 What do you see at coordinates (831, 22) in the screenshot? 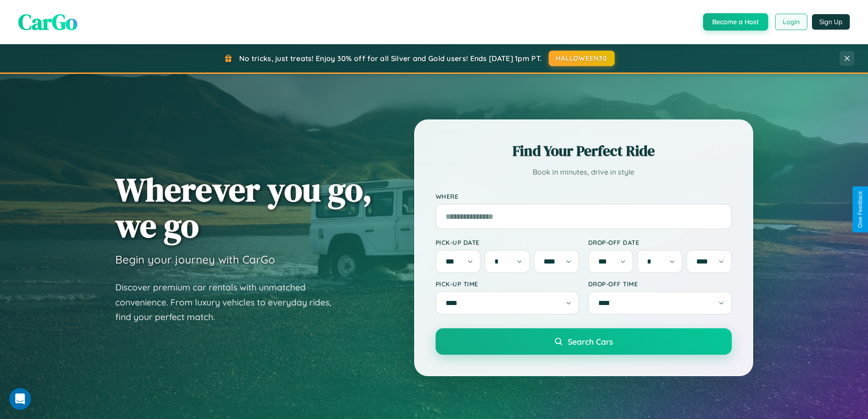
I see `button: Sign Up` at bounding box center [831, 22].